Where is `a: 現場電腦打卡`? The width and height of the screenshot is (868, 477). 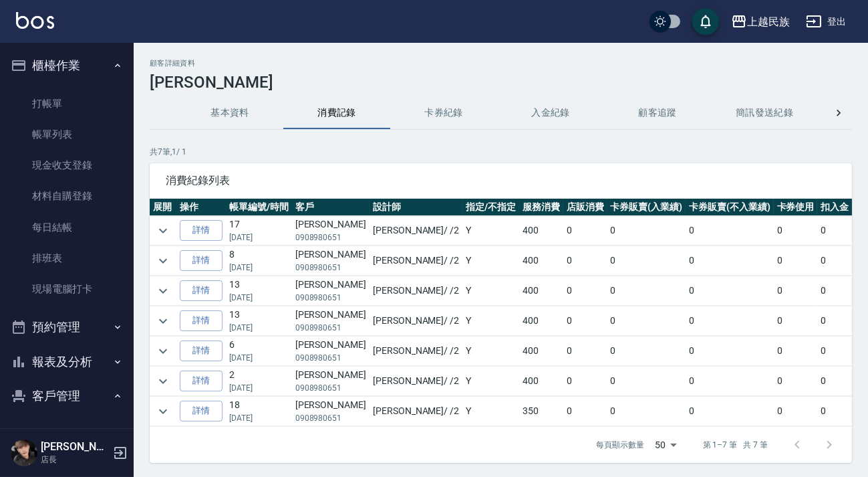
a: 現場電腦打卡 is located at coordinates (67, 289).